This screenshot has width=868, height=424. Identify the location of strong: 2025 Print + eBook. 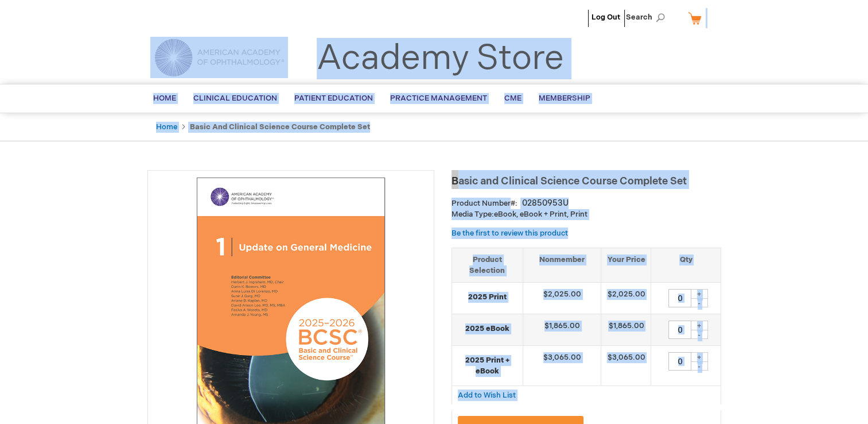
(487, 365).